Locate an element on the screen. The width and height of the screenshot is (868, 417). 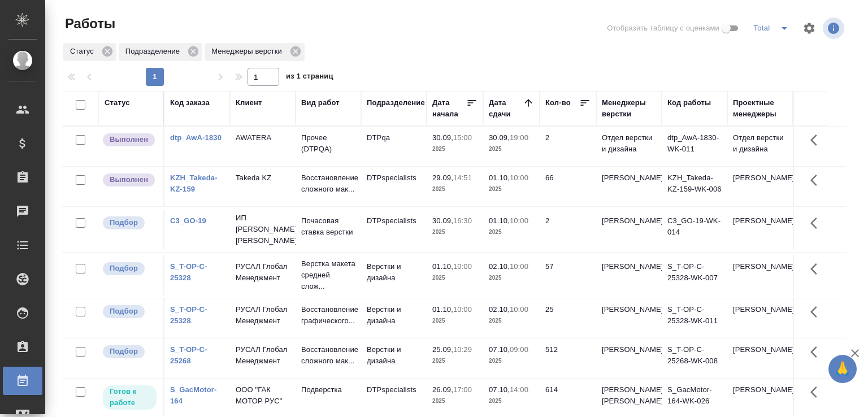
td: S_T-OP-C-25328-WK-007 is located at coordinates (694, 275).